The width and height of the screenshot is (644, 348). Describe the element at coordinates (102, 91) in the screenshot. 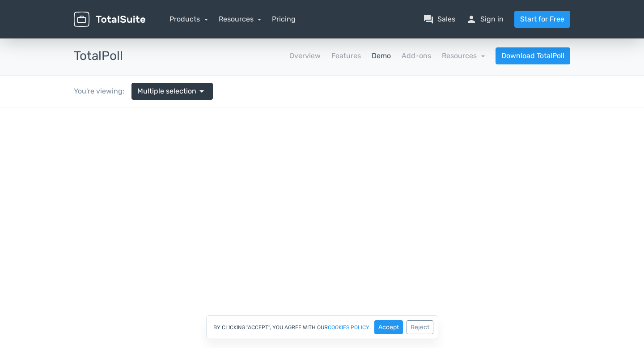

I see `div: You're viewing:` at that location.